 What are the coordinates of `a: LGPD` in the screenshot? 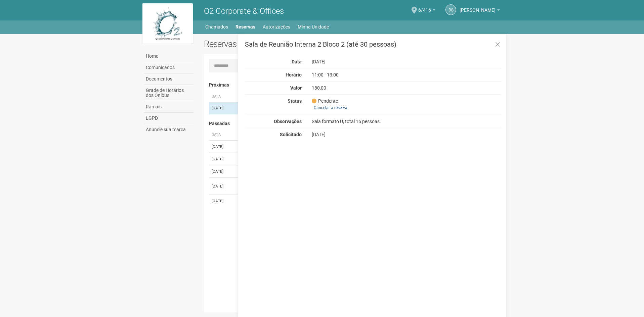 It's located at (169, 118).